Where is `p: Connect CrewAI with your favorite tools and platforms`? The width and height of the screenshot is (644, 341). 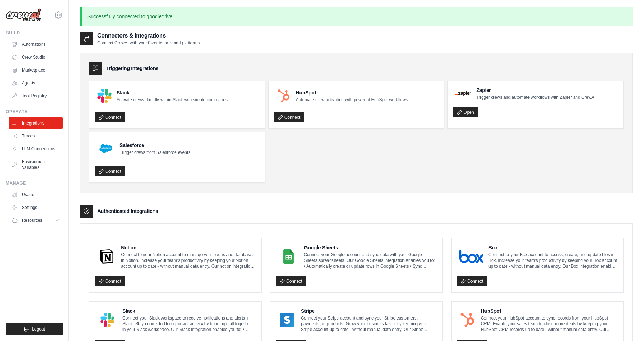
p: Connect CrewAI with your favorite tools and platforms is located at coordinates (149, 43).